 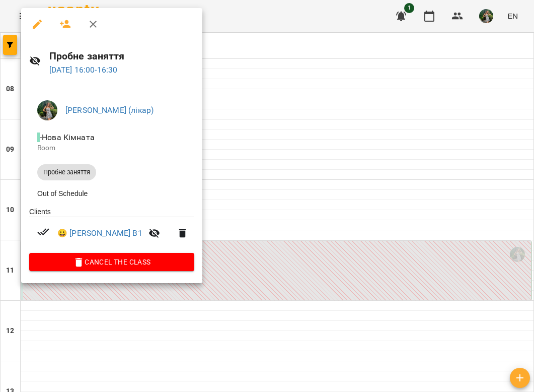 I want to click on h6: Пробне заняття, so click(x=122, y=56).